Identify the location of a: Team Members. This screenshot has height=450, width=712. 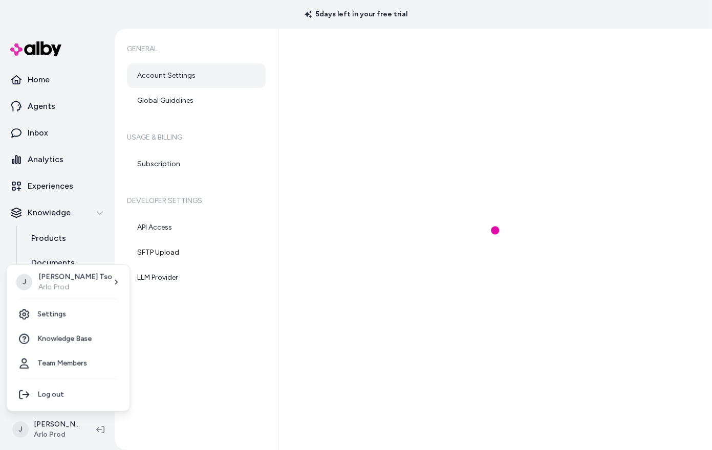
(68, 364).